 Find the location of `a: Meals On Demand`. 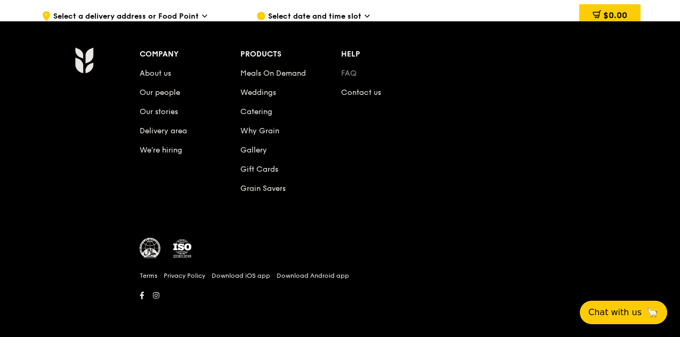

a: Meals On Demand is located at coordinates (273, 73).